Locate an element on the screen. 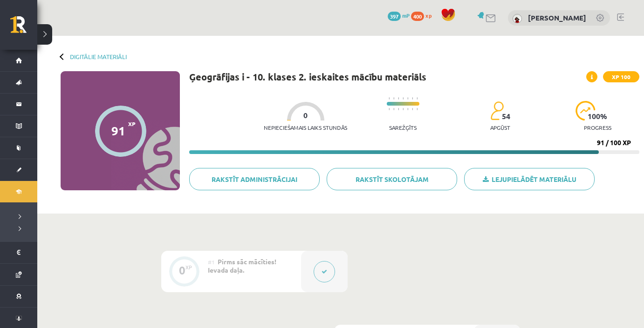 The height and width of the screenshot is (328, 644). span: #1 is located at coordinates (211, 262).